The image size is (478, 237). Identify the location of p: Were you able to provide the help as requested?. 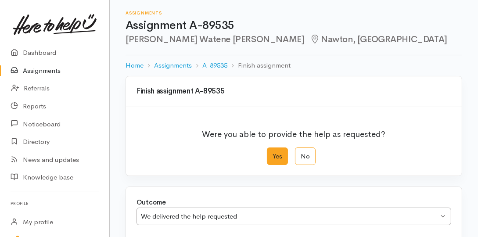
(294, 132).